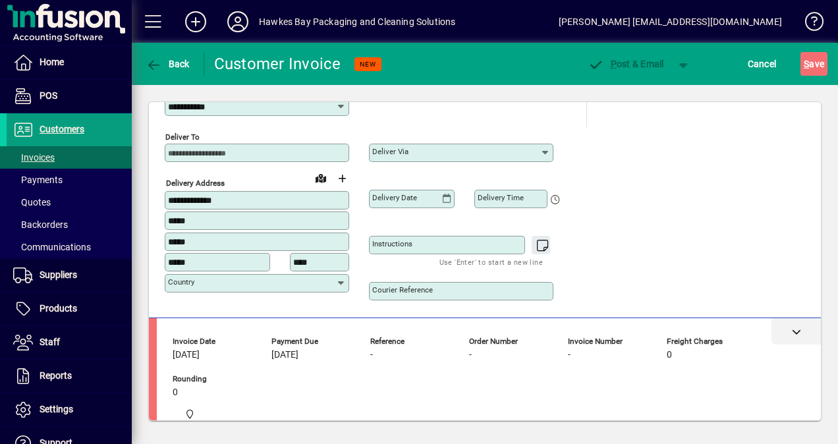  What do you see at coordinates (58, 308) in the screenshot?
I see `span: Products` at bounding box center [58, 308].